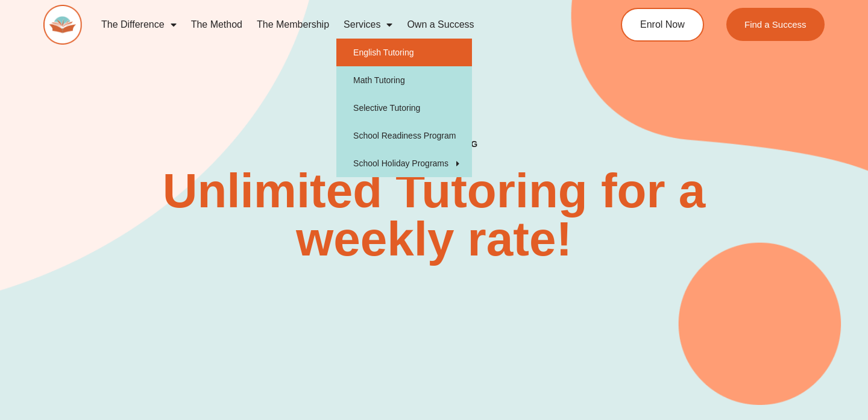 The width and height of the screenshot is (868, 420). What do you see at coordinates (216, 25) in the screenshot?
I see `a: The Method` at bounding box center [216, 25].